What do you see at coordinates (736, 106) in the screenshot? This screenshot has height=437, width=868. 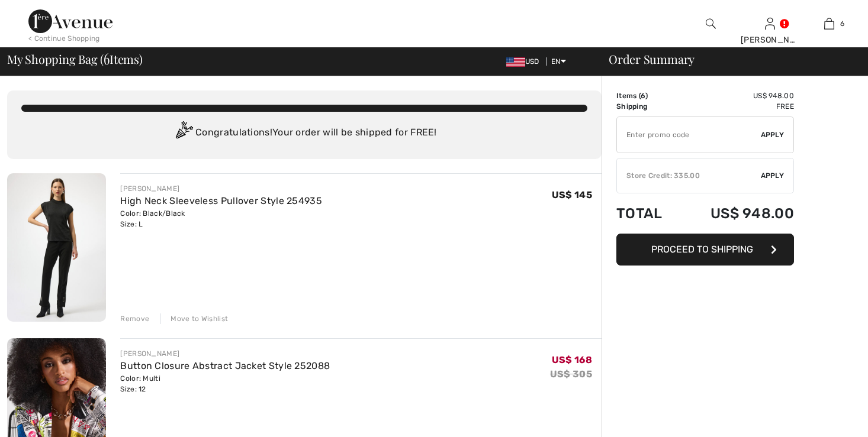 I see `td: Free` at bounding box center [736, 106].